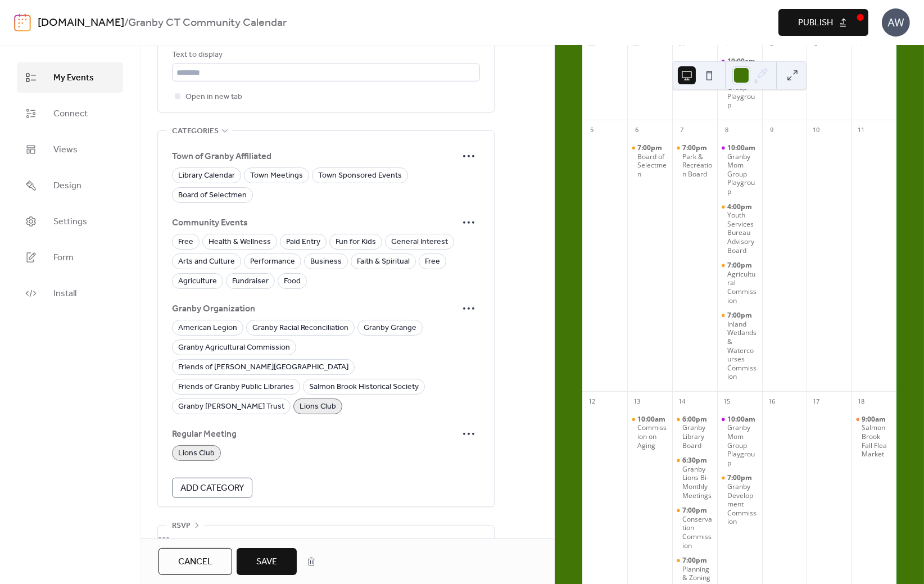 This screenshot has height=584, width=924. I want to click on span: Town Meetings, so click(276, 176).